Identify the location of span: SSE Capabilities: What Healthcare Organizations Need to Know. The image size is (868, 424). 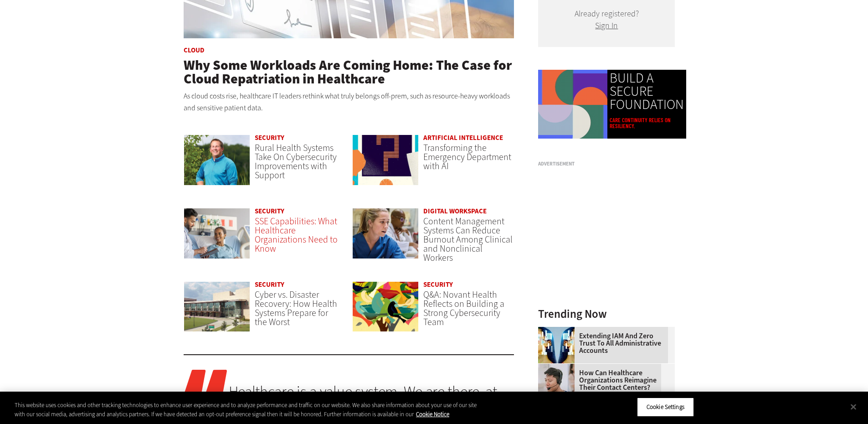
(296, 235).